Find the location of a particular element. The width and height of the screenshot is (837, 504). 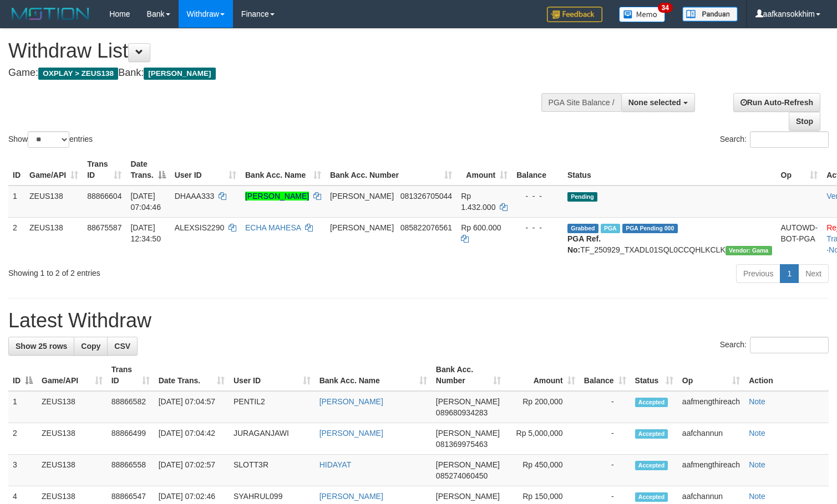

a: Copy is located at coordinates (90, 346).